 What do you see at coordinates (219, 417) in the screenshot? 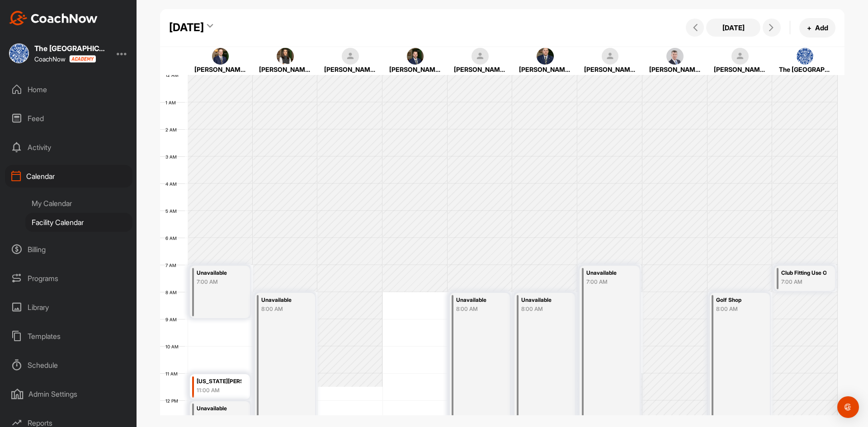
I see `div: 12:00 PM` at bounding box center [219, 417].